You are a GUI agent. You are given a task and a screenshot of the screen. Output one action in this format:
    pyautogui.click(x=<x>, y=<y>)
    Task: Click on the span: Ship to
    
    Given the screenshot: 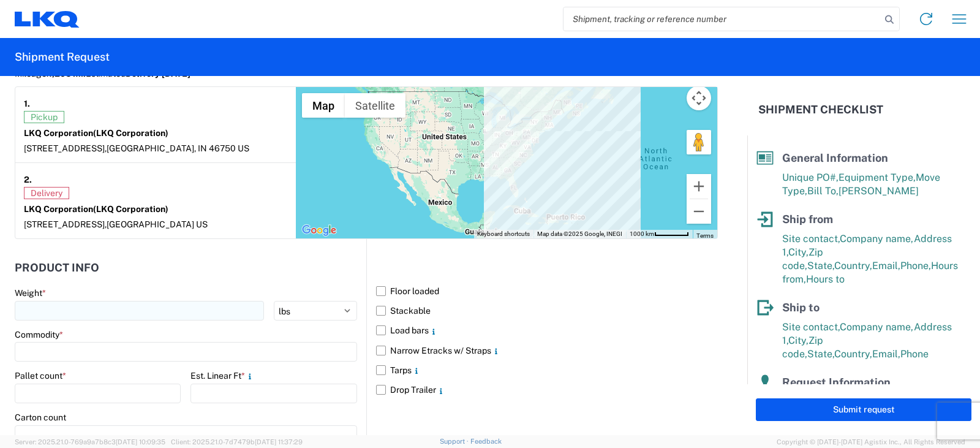 What is the action you would take?
    pyautogui.click(x=801, y=307)
    